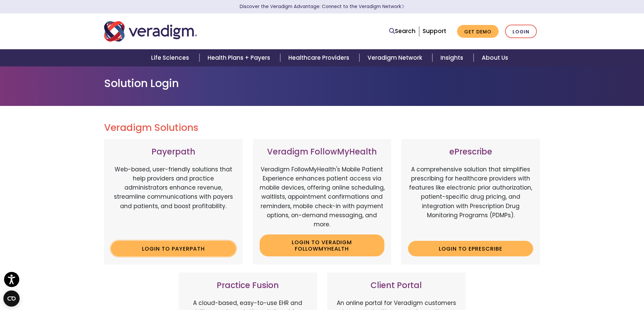 This screenshot has height=310, width=644. I want to click on a: Search, so click(402, 31).